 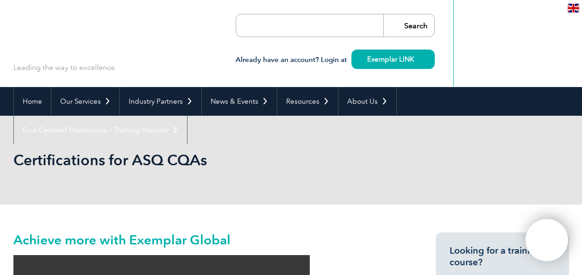 What do you see at coordinates (367, 101) in the screenshot?
I see `a: About Us` at bounding box center [367, 101].